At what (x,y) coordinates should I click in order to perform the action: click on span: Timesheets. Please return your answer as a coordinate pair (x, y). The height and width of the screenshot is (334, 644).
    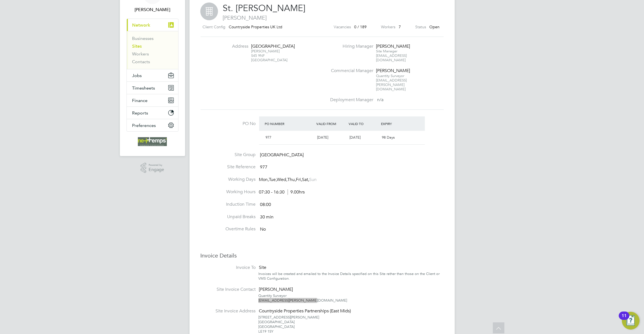
    Looking at the image, I should click on (143, 88).